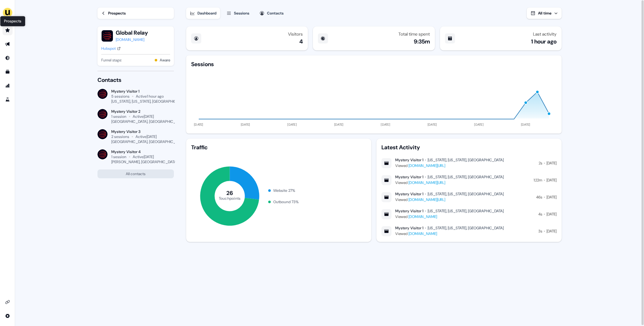 The width and height of the screenshot is (644, 326). What do you see at coordinates (469, 147) in the screenshot?
I see `div: Latest Activity` at bounding box center [469, 147].